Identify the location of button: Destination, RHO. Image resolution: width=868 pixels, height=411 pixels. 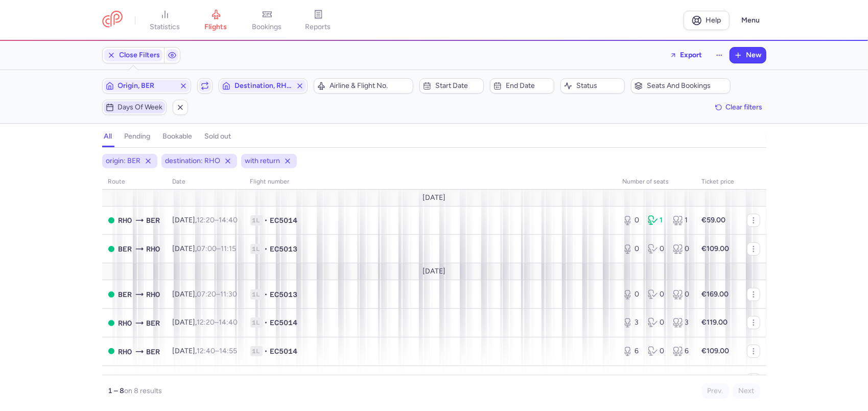
(263, 86).